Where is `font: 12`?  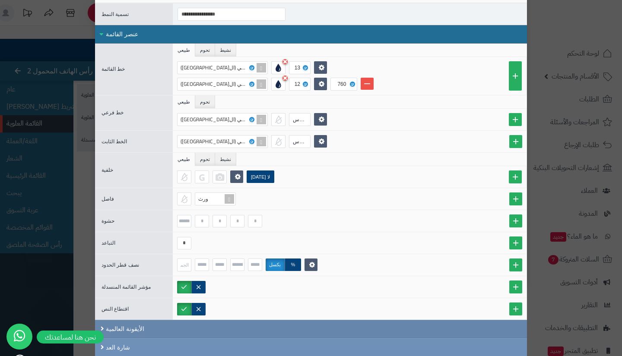 font: 12 is located at coordinates (297, 84).